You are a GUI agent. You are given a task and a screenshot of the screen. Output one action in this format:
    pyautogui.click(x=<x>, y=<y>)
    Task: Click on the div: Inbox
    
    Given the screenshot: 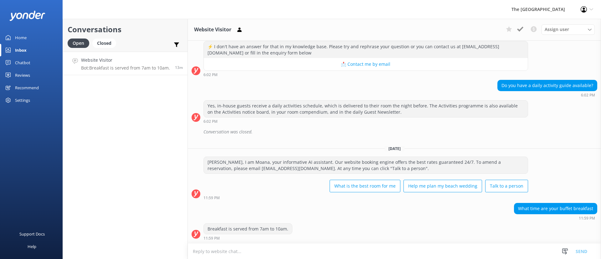 What is the action you would take?
    pyautogui.click(x=21, y=50)
    